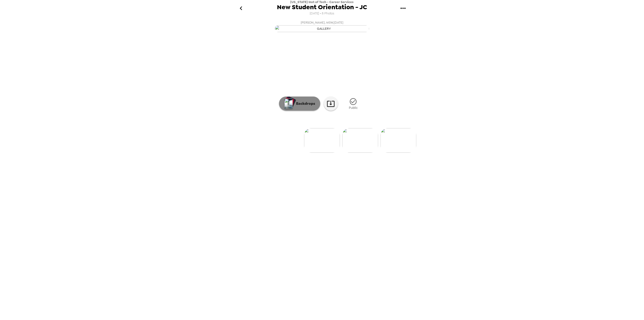 This screenshot has width=644, height=320. Describe the element at coordinates (305, 104) in the screenshot. I see `p: Backdrops` at that location.